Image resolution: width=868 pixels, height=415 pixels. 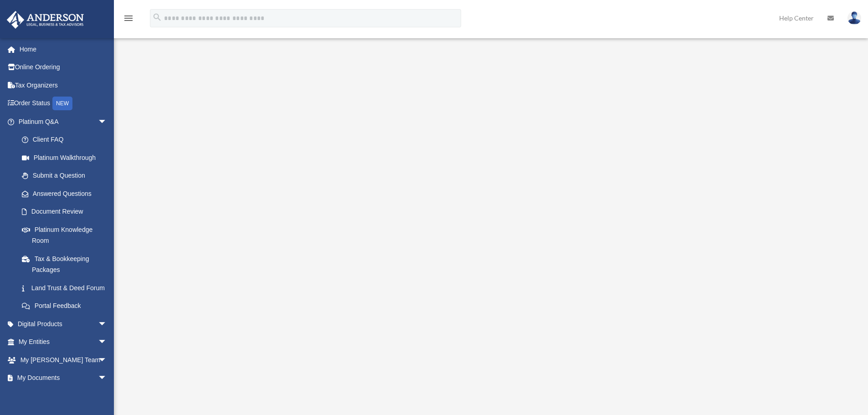 What do you see at coordinates (67, 193) in the screenshot?
I see `a: Answered Questions` at bounding box center [67, 193].